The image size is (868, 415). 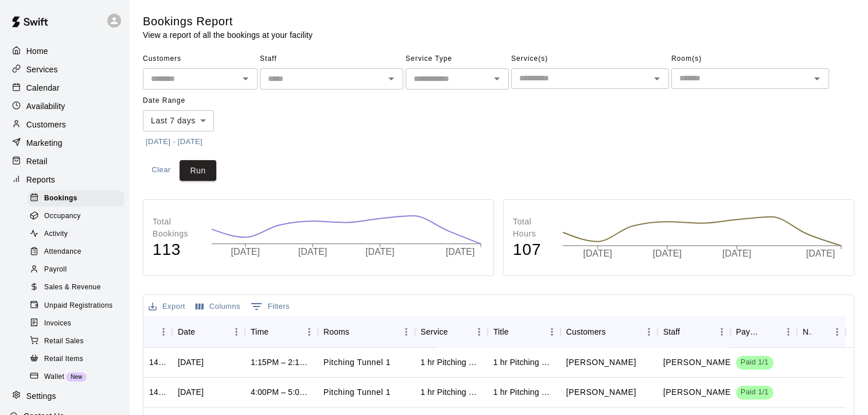 I want to click on span: Activity, so click(x=56, y=234).